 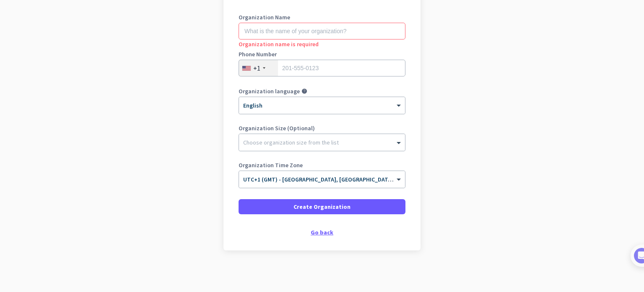 I want to click on span: Organization name is required, so click(x=279, y=44).